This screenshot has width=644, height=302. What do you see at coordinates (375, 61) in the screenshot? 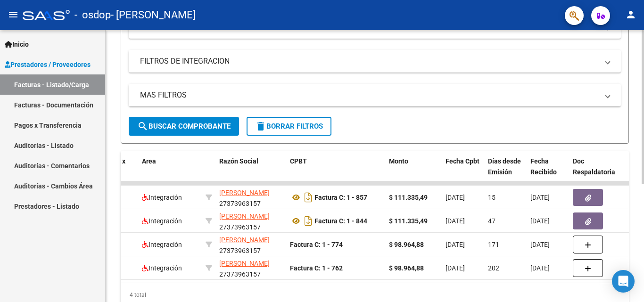
I see `mat-expansion-panel-header: FILTROS DE INTEGRACION` at bounding box center [375, 61].